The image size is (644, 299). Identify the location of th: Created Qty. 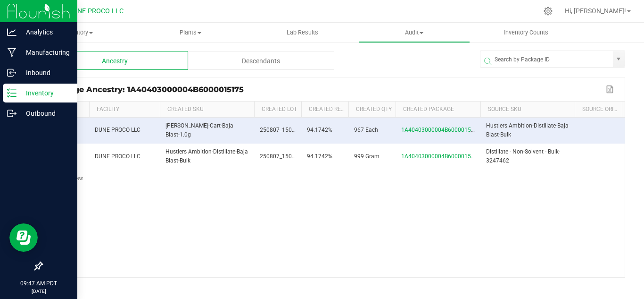
(372, 110).